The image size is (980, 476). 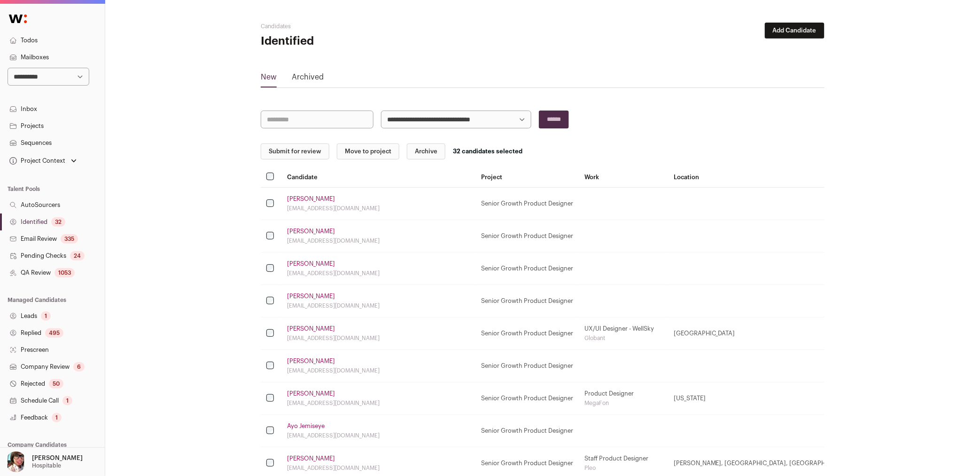 I want to click on div: 50, so click(x=56, y=384).